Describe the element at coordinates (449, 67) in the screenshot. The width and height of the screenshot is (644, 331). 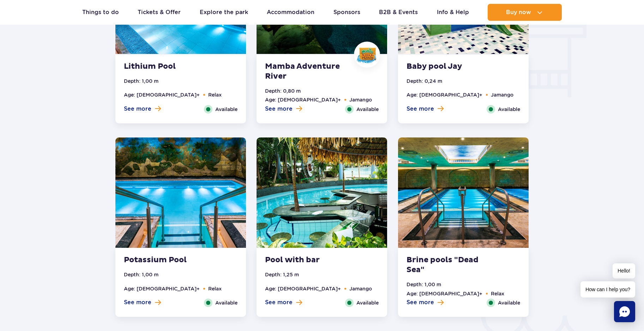
I see `strong: Baby pool Jay` at that location.